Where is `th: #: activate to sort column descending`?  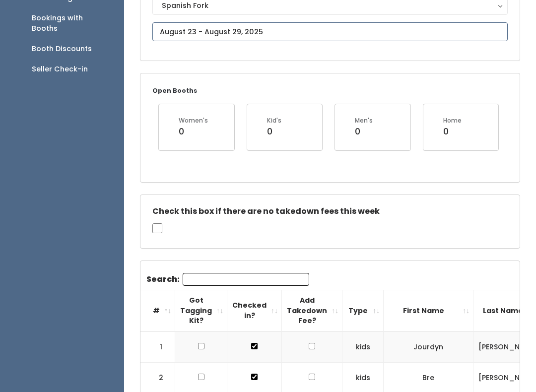
th: #: activate to sort column descending is located at coordinates (158, 310).